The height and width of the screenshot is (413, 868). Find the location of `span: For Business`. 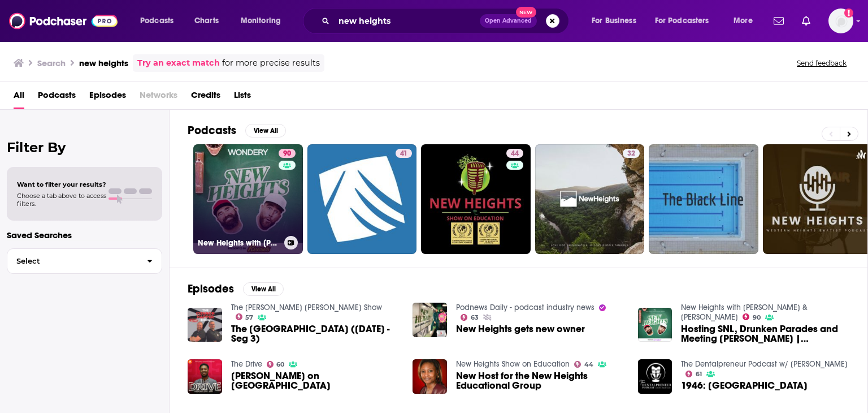

span: For Business is located at coordinates (614, 21).